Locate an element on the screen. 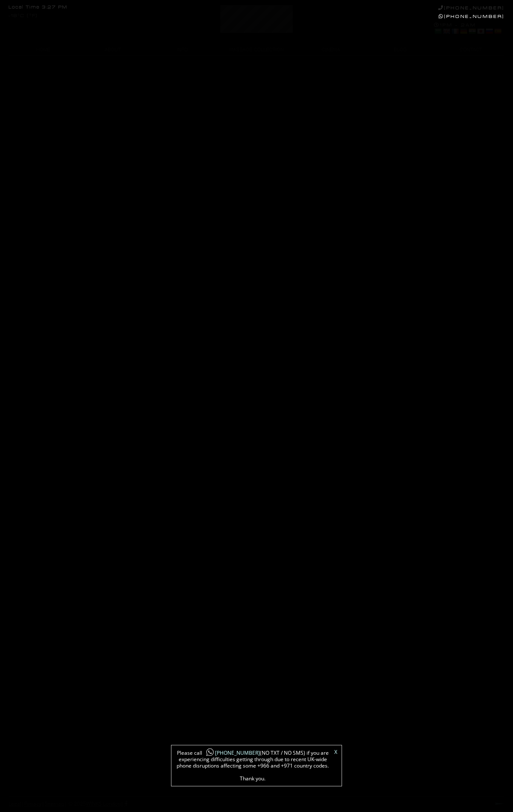 Image resolution: width=513 pixels, height=812 pixels. span: Please call (NO TXT / NO SMS) if you are experiencing difficulties getting through due to recent ... is located at coordinates (252, 766).